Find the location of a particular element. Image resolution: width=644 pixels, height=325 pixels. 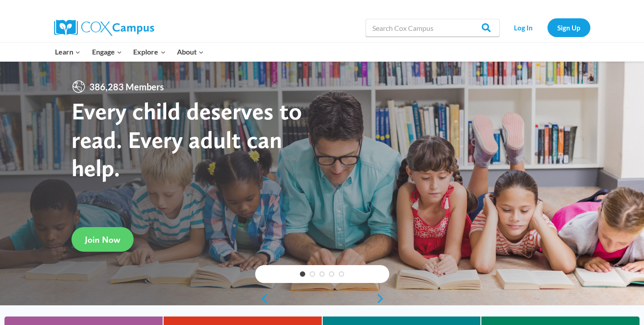

span: Engage is located at coordinates (107, 52).